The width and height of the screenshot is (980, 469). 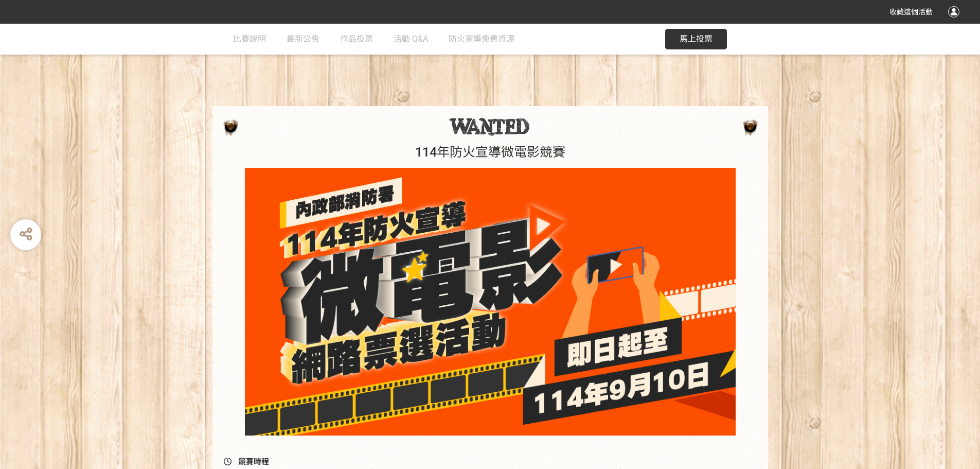 What do you see at coordinates (303, 39) in the screenshot?
I see `a: 最新公告` at bounding box center [303, 39].